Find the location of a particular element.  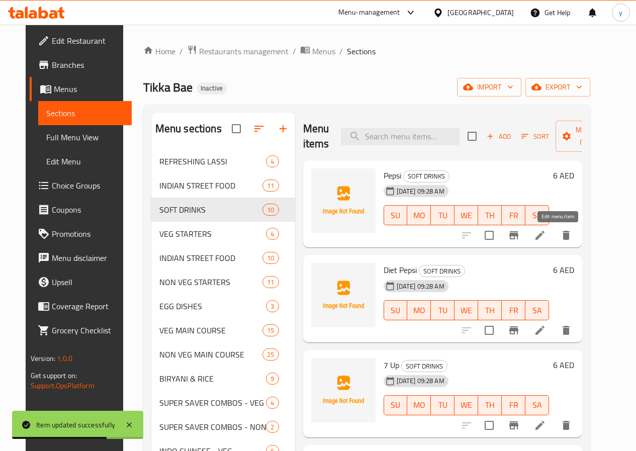

span: NON VEG MAIN COURSE is located at coordinates (211, 354).